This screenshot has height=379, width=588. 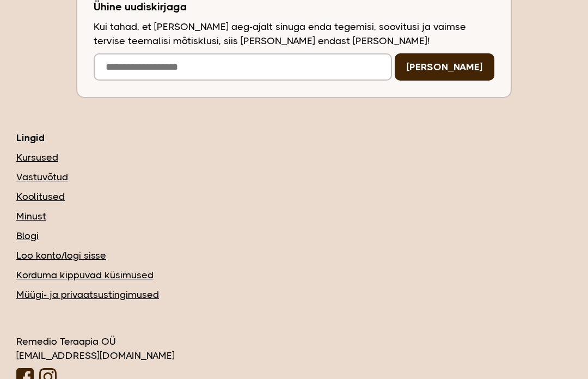 What do you see at coordinates (294, 295) in the screenshot?
I see `a: Müügi- ja privaatsustingimused` at bounding box center [294, 295].